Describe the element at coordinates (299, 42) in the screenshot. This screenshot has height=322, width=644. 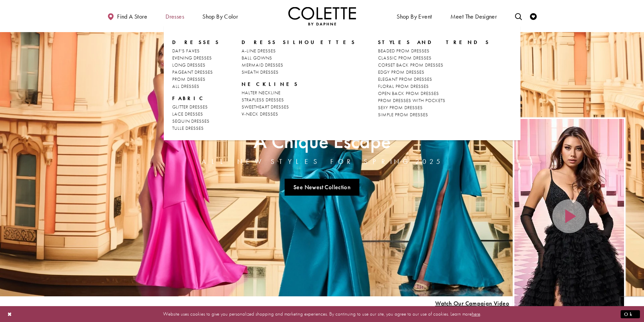
I see `span: DRESS SILHOUETTES` at that location.